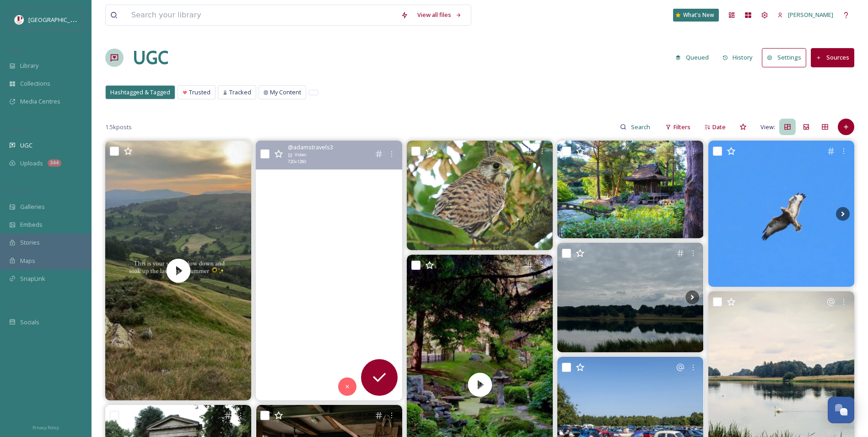 Image resolution: width=868 pixels, height=437 pixels. What do you see at coordinates (19, 130) in the screenshot?
I see `span: COLLECT` at bounding box center [19, 130].